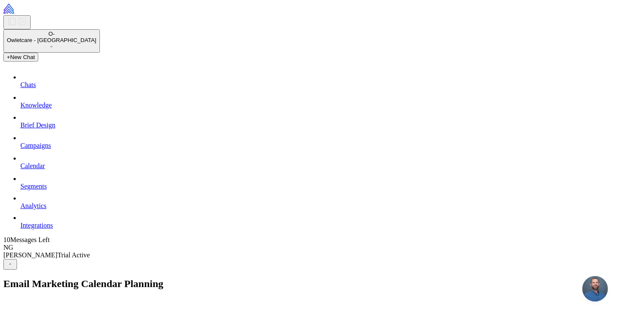  Describe the element at coordinates (36, 105) in the screenshot. I see `span: Knowledge` at that location.